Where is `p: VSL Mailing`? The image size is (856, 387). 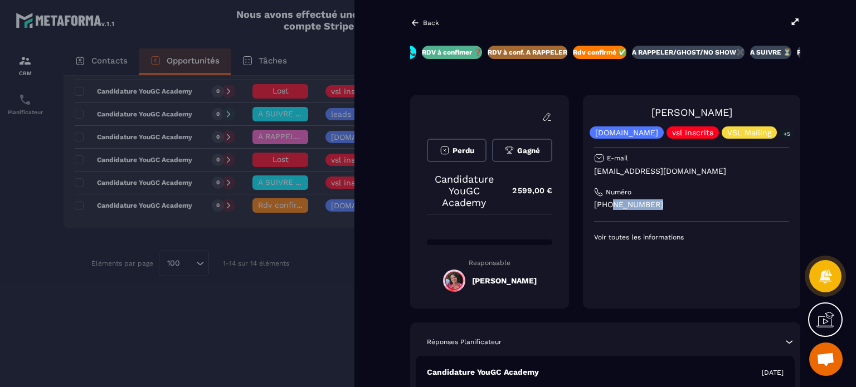
p: VSL Mailing is located at coordinates (749, 133).